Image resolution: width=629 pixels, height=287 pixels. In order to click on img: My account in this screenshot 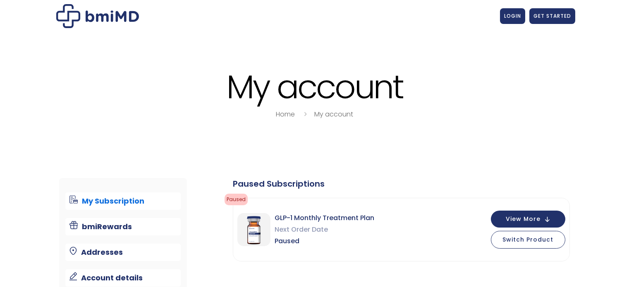, I will do `click(98, 16)`.